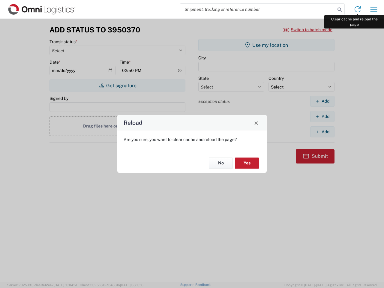 The width and height of the screenshot is (384, 288). I want to click on button: No, so click(221, 163).